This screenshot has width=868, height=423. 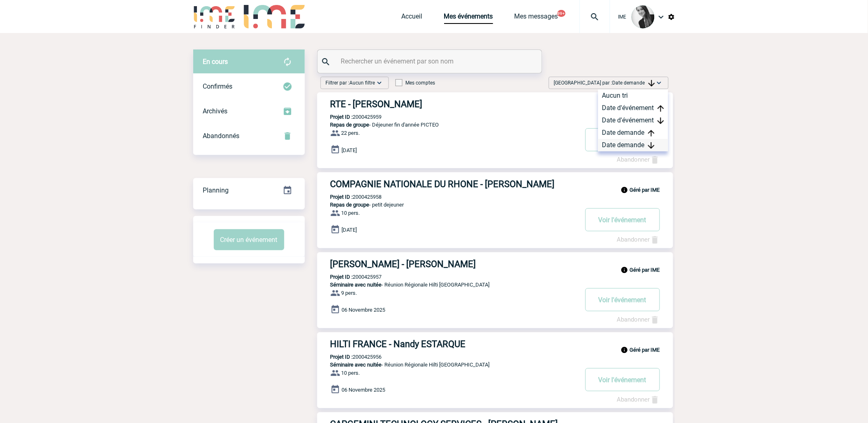 I want to click on input: Rechercher un événement par son nom, so click(x=431, y=61).